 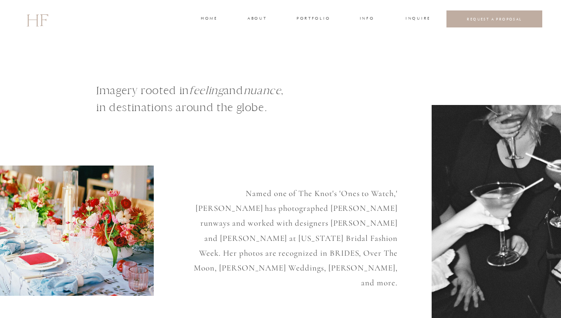 I want to click on h3: home, so click(x=209, y=19).